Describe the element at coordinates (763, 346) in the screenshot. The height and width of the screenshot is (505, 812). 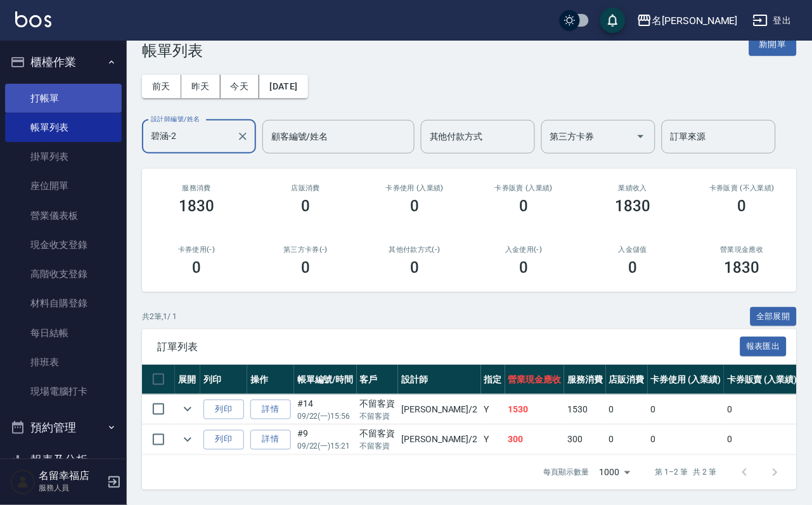
I see `a: 報表匯出` at that location.